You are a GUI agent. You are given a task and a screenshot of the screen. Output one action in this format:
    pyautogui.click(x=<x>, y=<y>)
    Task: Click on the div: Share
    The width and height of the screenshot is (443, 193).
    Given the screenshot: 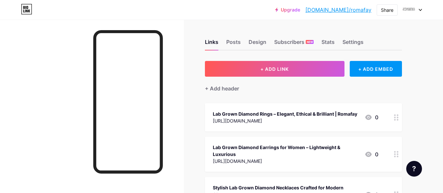 What is the action you would take?
    pyautogui.click(x=387, y=10)
    